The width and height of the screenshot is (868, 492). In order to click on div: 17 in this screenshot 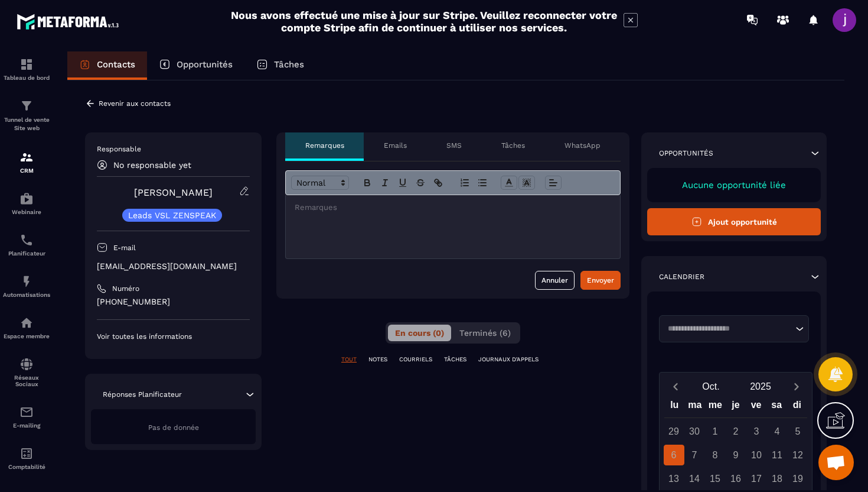, I will do `click(757, 478)`.